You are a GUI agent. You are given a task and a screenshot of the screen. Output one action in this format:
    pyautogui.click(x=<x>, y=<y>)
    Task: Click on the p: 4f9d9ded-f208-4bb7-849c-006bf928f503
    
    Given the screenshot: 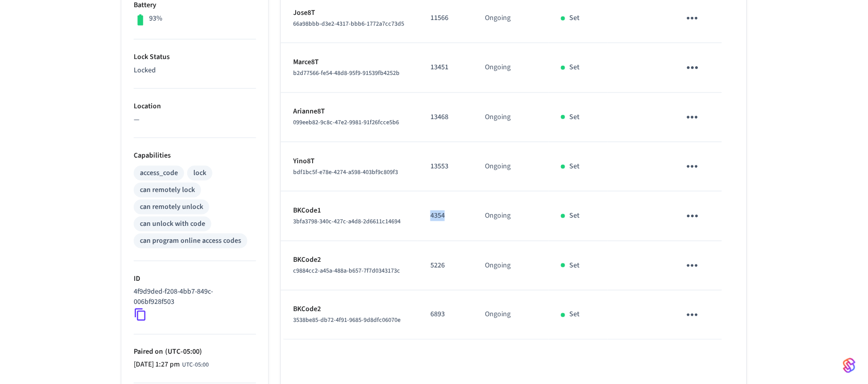 What is the action you would take?
    pyautogui.click(x=192, y=297)
    